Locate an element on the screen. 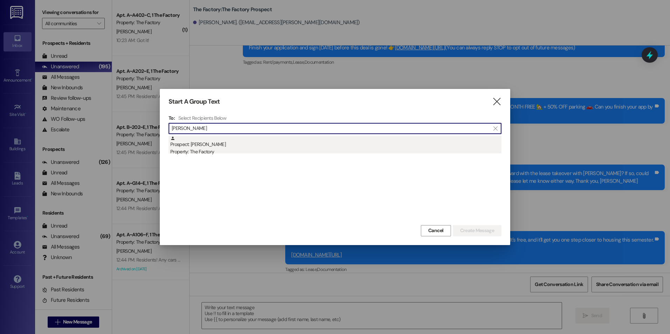  input: Search for any contact or apartment is located at coordinates (331, 129).